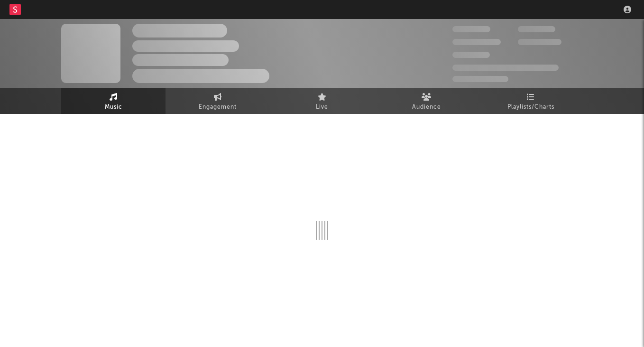 The width and height of the screenshot is (644, 347). What do you see at coordinates (113, 101) in the screenshot?
I see `a: Music` at bounding box center [113, 101].